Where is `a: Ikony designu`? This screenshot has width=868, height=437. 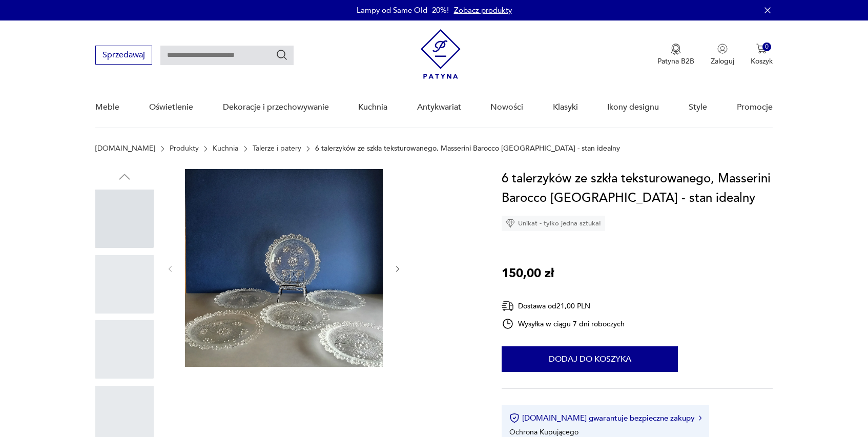 a: Ikony designu is located at coordinates (633, 107).